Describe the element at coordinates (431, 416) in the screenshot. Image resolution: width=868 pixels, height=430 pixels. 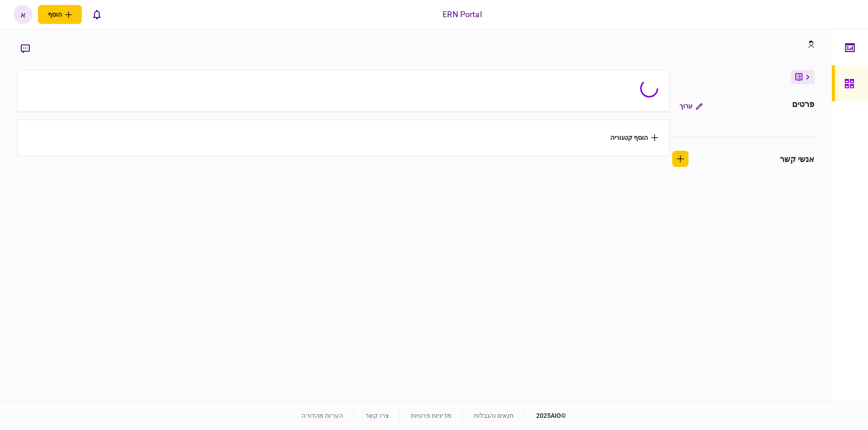
I see `a: מדיניות פרטיות` at that location.